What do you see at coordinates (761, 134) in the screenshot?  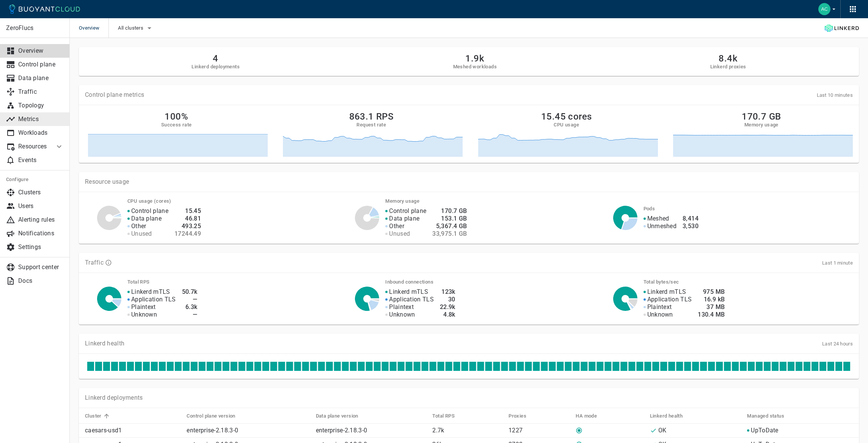 I see `a: 170.7 GBMemory usage` at bounding box center [761, 134].